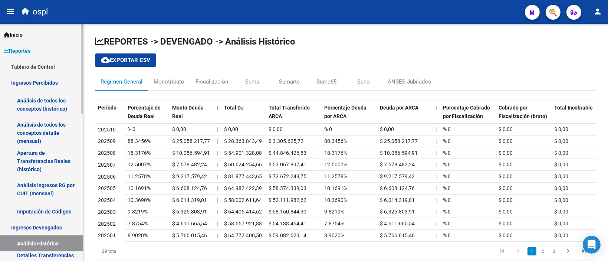 This screenshot has height=261, width=608. What do you see at coordinates (345, 42) in the screenshot?
I see `h1: REPORTES -> DEVENGADO -> Análisis Histórico` at bounding box center [345, 42].